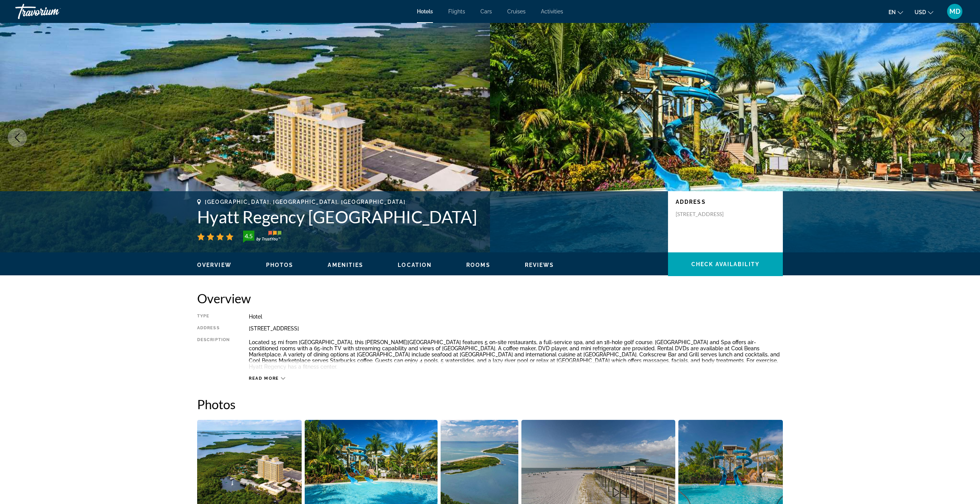  Describe the element at coordinates (955, 12) in the screenshot. I see `button: User Menu` at that location.